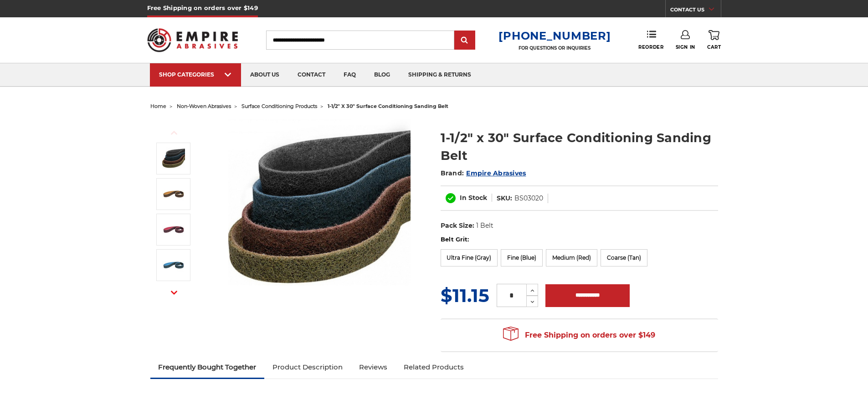 The width and height of the screenshot is (868, 415). I want to click on button: Previous, so click(174, 133).